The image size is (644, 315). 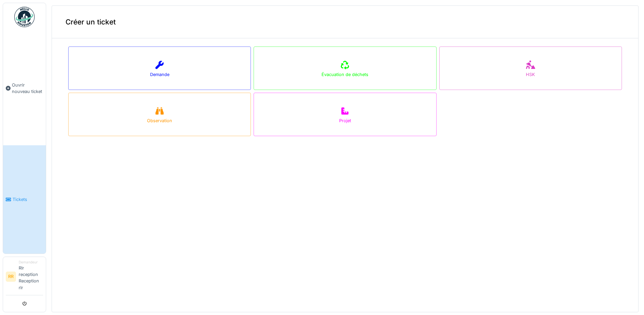 I want to click on a: Ouvrir nouveau ticket, so click(x=25, y=88).